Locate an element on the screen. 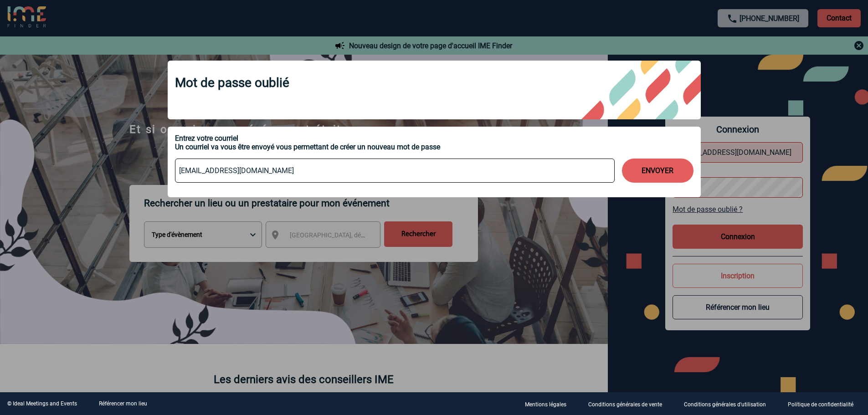 Image resolution: width=868 pixels, height=415 pixels. p: Conditions générales d'utilisation is located at coordinates (725, 404).